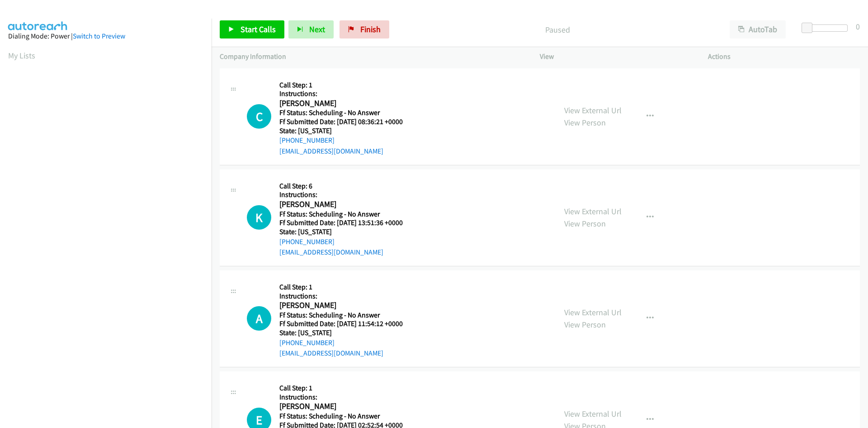 The width and height of the screenshot is (868, 428). I want to click on a: Start Calls, so click(252, 30).